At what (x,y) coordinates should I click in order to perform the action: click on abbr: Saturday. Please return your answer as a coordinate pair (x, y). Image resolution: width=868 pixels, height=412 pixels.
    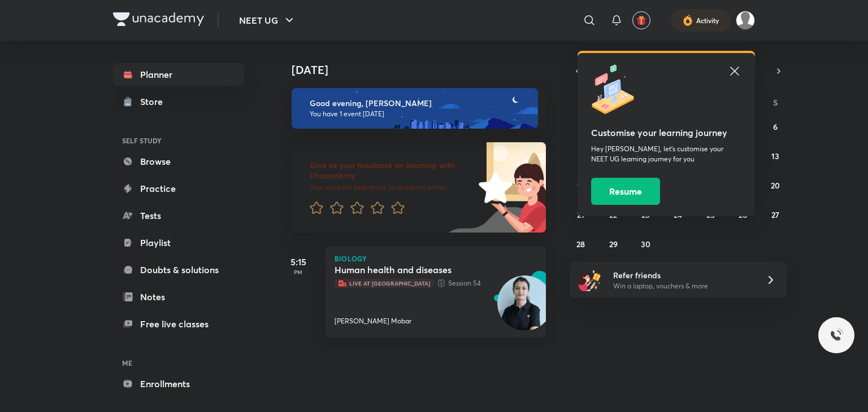
    Looking at the image, I should click on (775, 102).